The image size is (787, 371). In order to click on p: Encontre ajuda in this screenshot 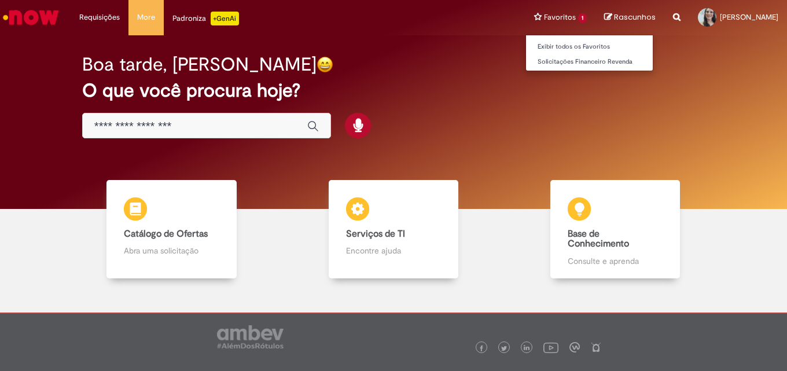, I will do `click(394, 251)`.